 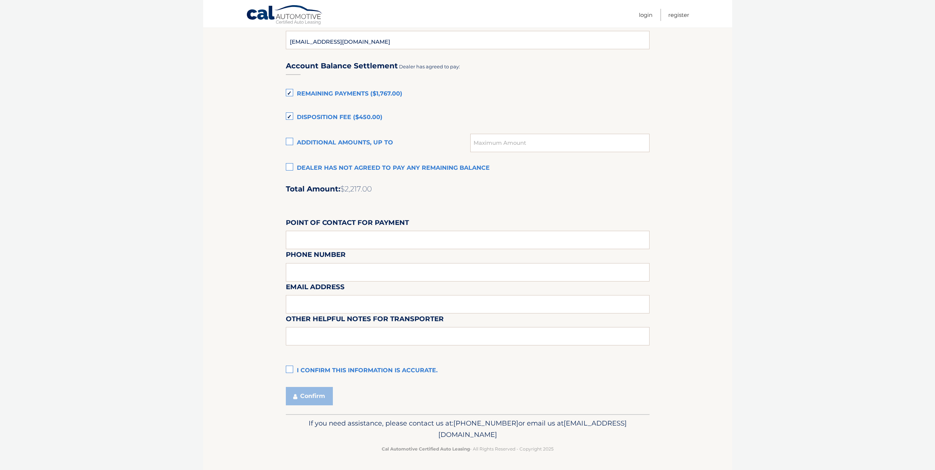 I want to click on label: Dealer has not agreed to pay any remaining balance, so click(x=467, y=168).